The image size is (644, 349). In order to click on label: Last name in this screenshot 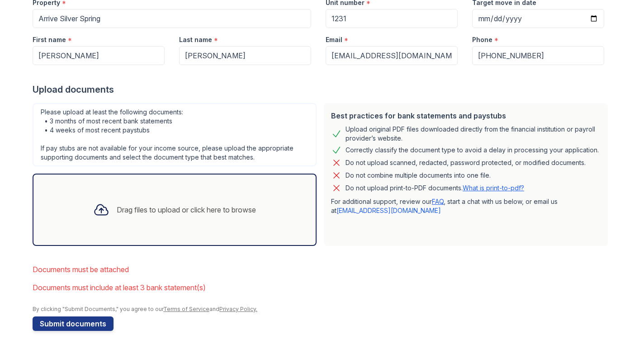, I will do `click(195, 40)`.